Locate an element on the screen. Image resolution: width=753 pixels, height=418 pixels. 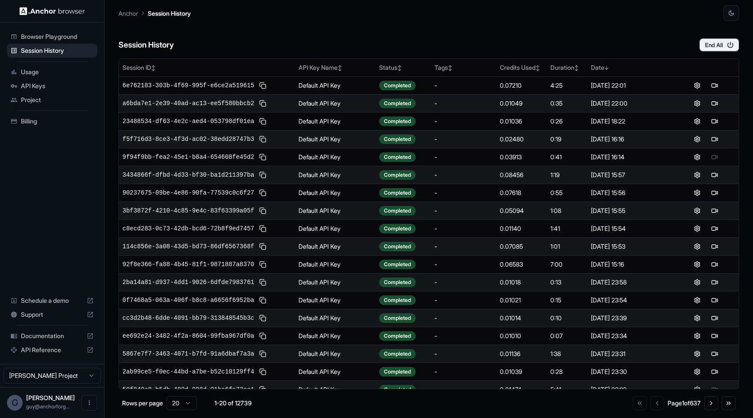
span: 2ba14a81-d937-4dd1-9026-6dfde7983761 is located at coordinates (188, 282).